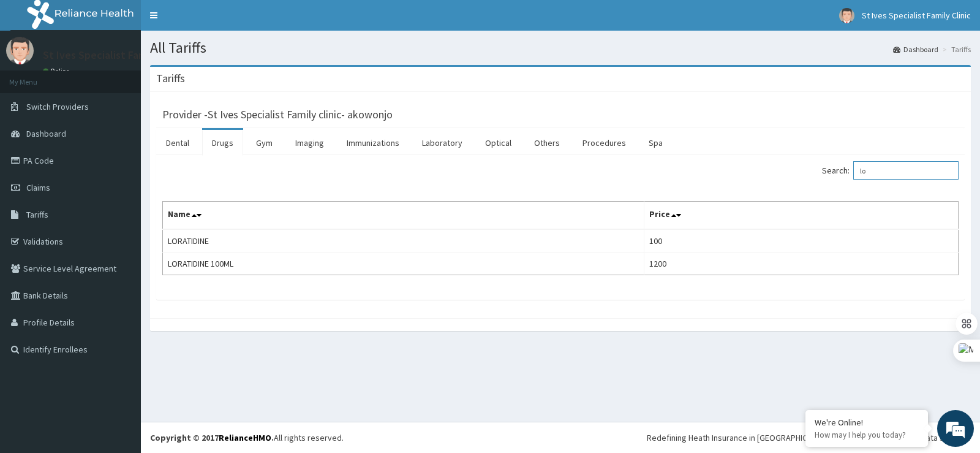 The width and height of the screenshot is (980, 453). I want to click on img: d_794563401_company_1708531726252_794563401, so click(36, 76).